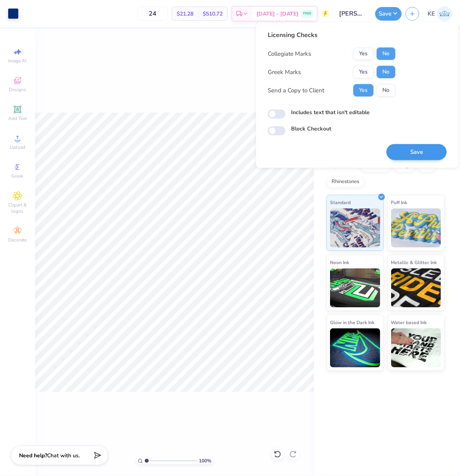 The width and height of the screenshot is (460, 476). Describe the element at coordinates (64, 455) in the screenshot. I see `span: Chat with us.` at that location.